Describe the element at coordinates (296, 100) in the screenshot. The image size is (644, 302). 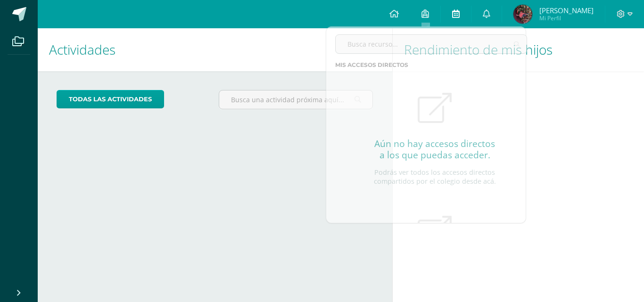
I see `input: Busca una actividad próxima aquí...` at that location.